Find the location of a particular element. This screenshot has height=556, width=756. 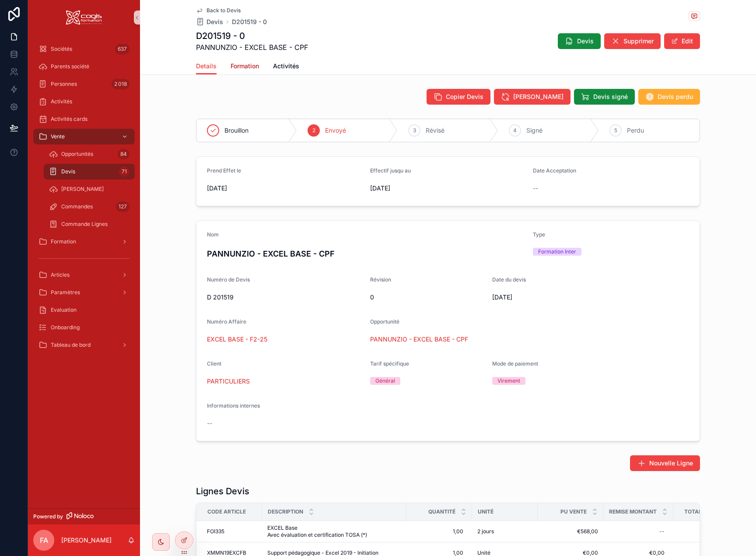

span: Details is located at coordinates (206, 66).